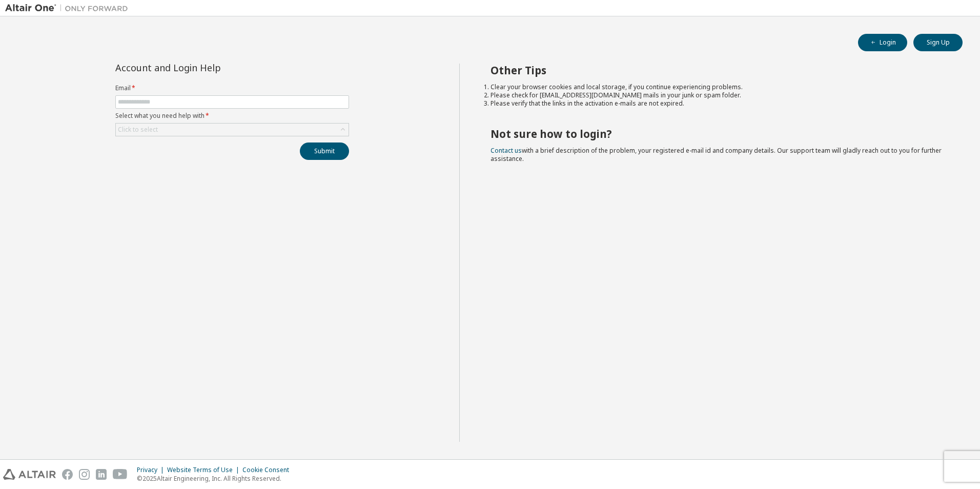  Describe the element at coordinates (204, 470) in the screenshot. I see `div: Website Terms of Use` at that location.